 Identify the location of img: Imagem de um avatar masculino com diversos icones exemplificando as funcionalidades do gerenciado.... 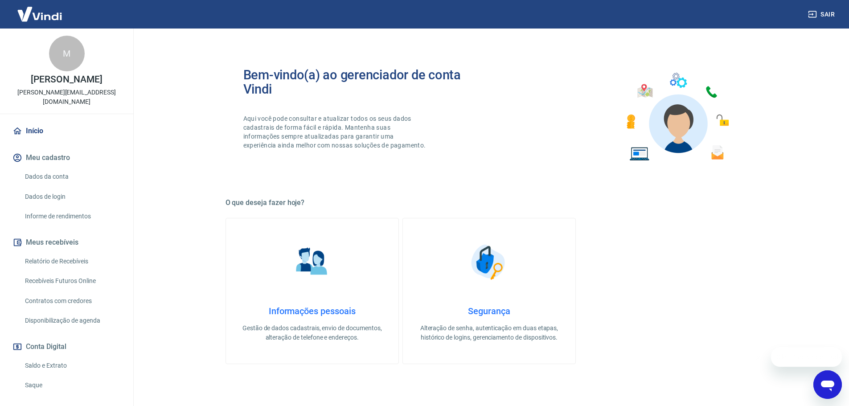
(677, 117).